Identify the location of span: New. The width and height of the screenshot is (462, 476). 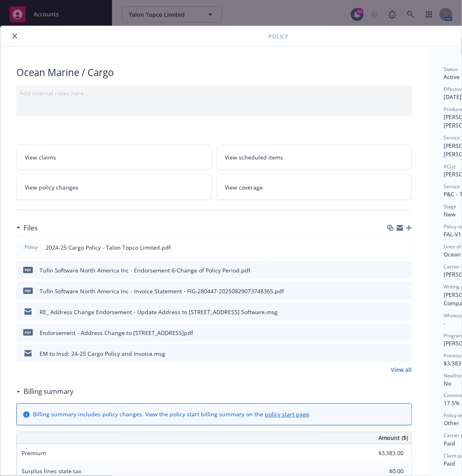
(450, 214).